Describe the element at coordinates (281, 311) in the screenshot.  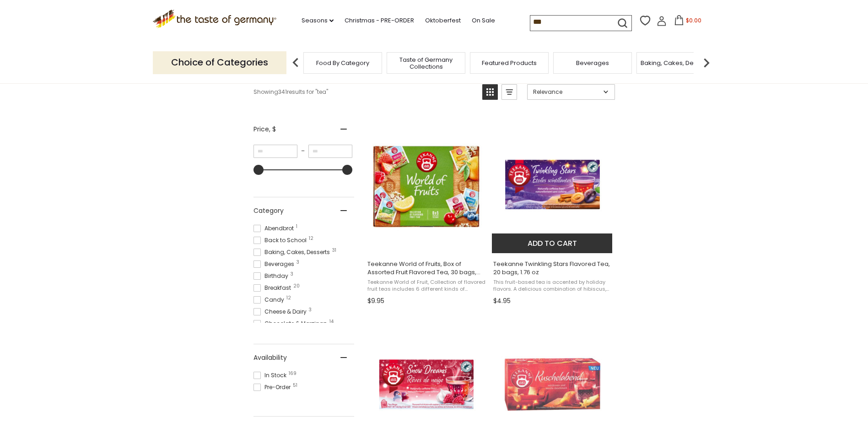
I see `span: Cheese & Dairy` at that location.